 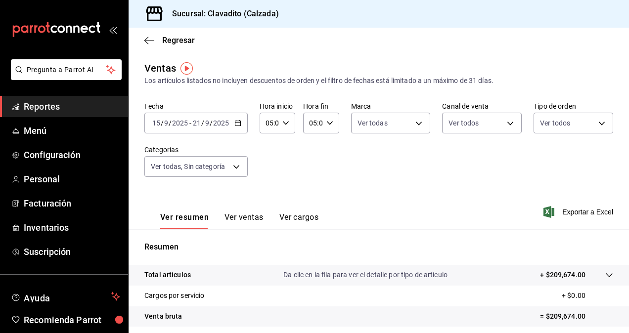 What do you see at coordinates (239, 221) in the screenshot?
I see `div: navigation tabs` at bounding box center [239, 221].